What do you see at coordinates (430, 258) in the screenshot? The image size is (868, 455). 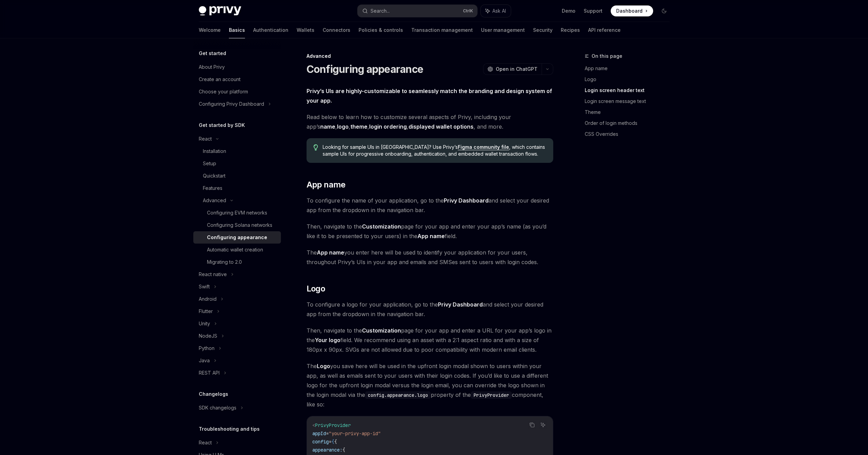 I see `span: The you enter here will be used to identify your application for your users, throughout Privy’s U...` at bounding box center [430, 258].